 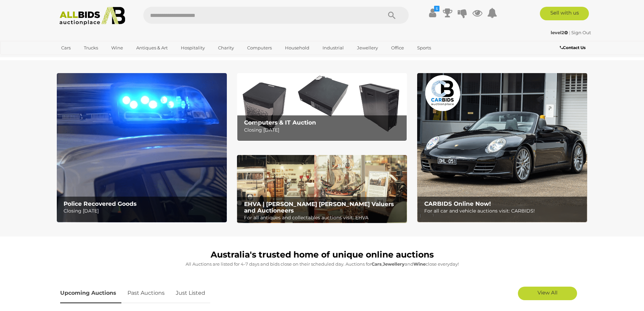 I want to click on a: Sports, so click(x=424, y=48).